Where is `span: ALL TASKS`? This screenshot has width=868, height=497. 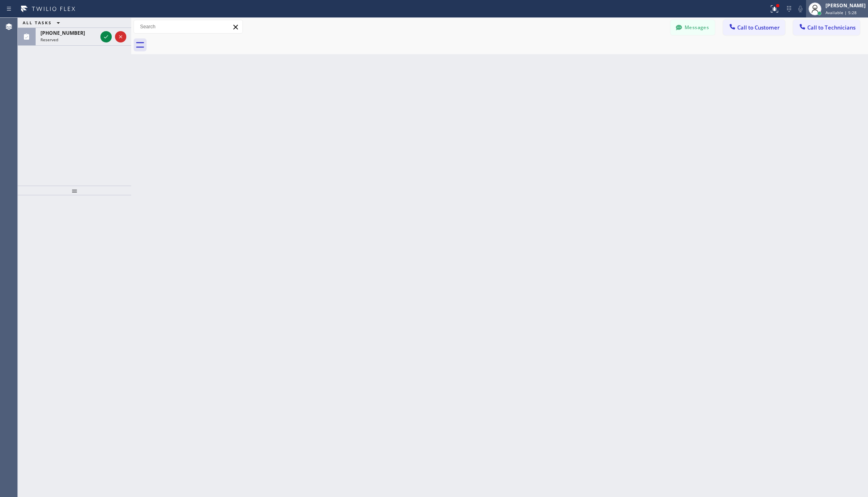 span: ALL TASKS is located at coordinates (38, 23).